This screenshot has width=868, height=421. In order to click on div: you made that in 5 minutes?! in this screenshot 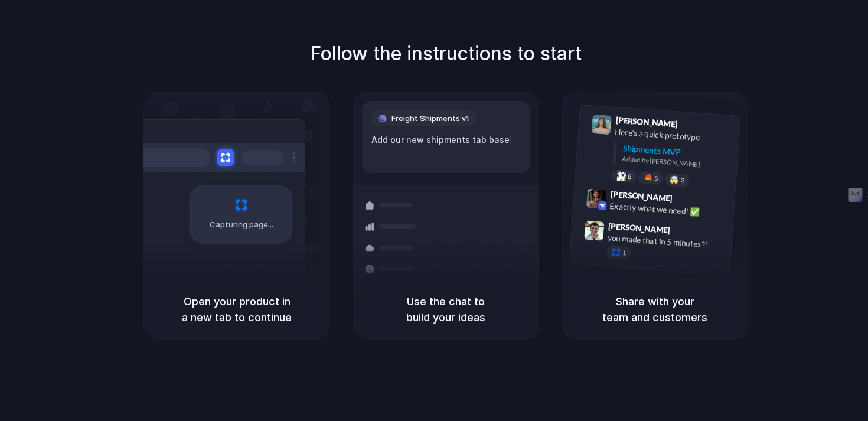, I will do `click(666, 242)`.